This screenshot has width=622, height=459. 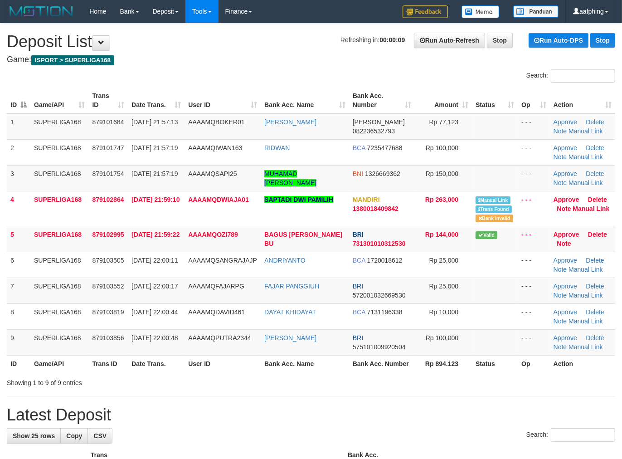 What do you see at coordinates (108, 174) in the screenshot?
I see `span: 879101754` at bounding box center [108, 174].